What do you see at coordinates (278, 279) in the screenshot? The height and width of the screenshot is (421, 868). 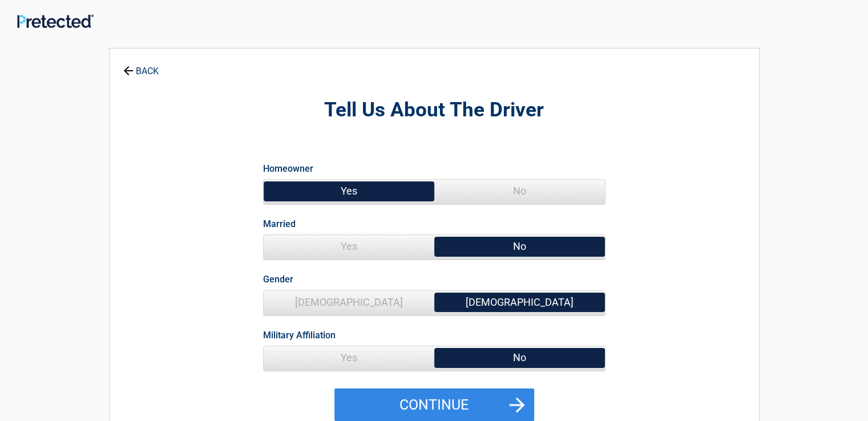 I see `label: Gender` at bounding box center [278, 279].